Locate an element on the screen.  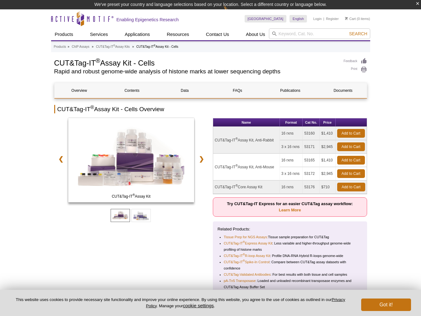
p: This website uses cookies to provide necessary site functionality and improve your online experie... is located at coordinates (181, 302).